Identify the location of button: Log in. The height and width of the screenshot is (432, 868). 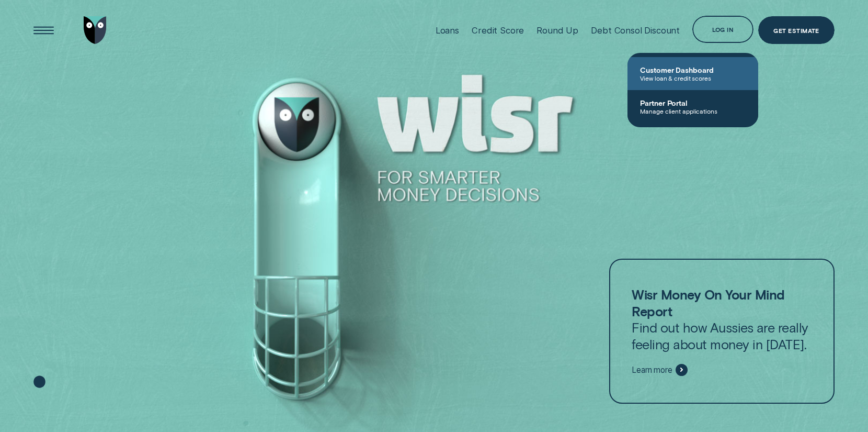
(723, 29).